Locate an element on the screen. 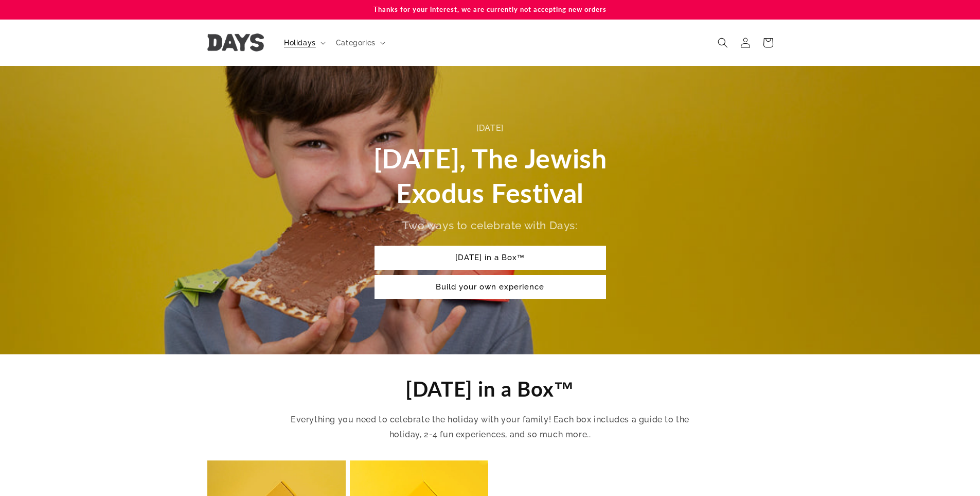 This screenshot has height=496, width=980. img: Days United is located at coordinates (235, 42).